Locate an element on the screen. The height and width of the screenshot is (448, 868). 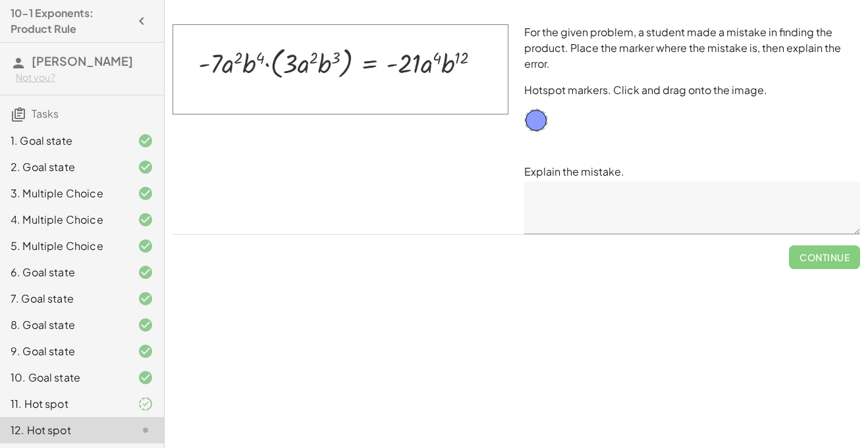
div: 10. Goal state is located at coordinates (63, 378).